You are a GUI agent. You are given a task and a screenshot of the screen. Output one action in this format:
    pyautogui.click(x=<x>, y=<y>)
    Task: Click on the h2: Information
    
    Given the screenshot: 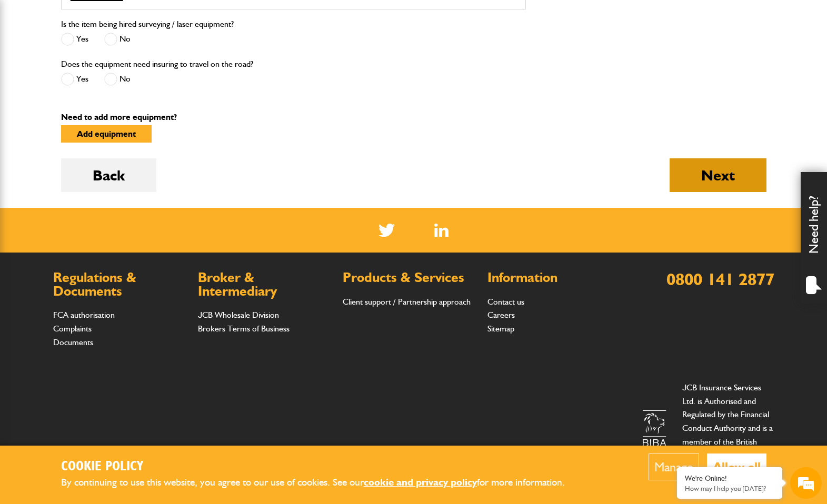 What is the action you would take?
    pyautogui.click(x=554, y=277)
    